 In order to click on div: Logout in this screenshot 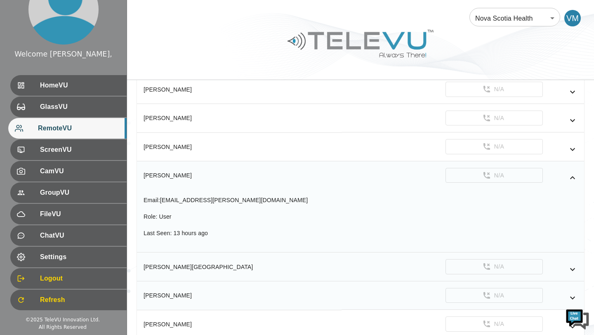, I will do `click(69, 279)`.